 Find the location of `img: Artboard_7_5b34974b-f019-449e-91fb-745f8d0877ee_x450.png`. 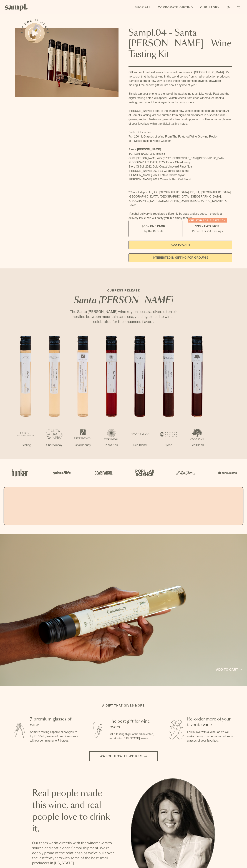

img: Artboard_7_5b34974b-f019-449e-91fb-745f8d0877ee_x450.png is located at coordinates (227, 472).